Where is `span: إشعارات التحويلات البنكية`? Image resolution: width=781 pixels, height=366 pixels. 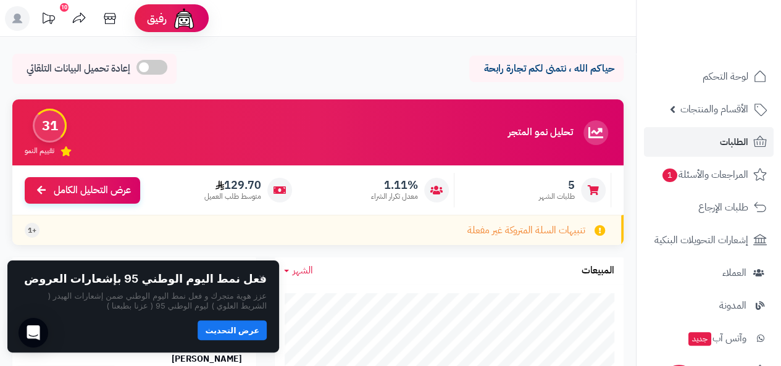
span: إشعارات التحويلات البنكية is located at coordinates (701, 240).